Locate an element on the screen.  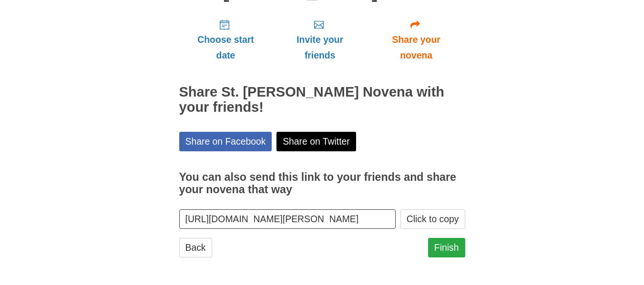
a: Share on Twitter is located at coordinates (316, 141).